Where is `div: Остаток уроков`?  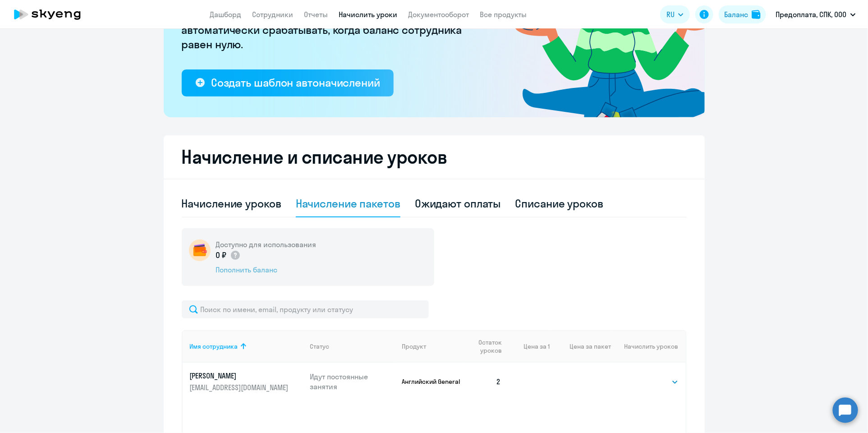 div: Остаток уроков is located at coordinates (489, 346).